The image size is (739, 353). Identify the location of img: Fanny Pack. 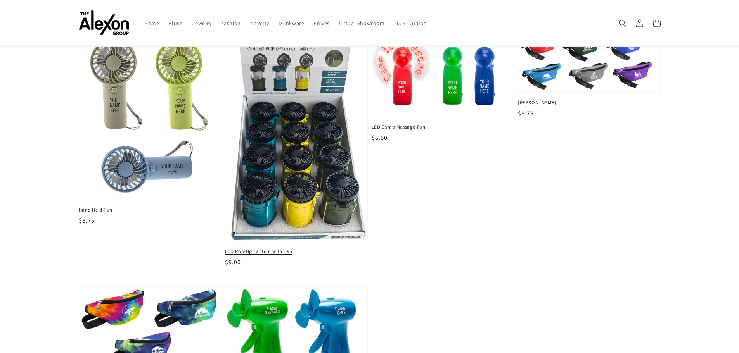
(589, 62).